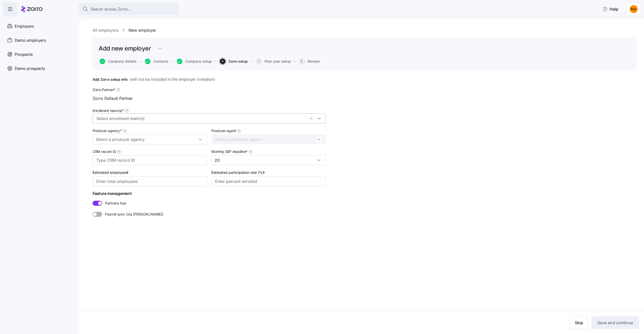 The image size is (644, 334). Describe the element at coordinates (610, 9) in the screenshot. I see `span: Help` at that location.